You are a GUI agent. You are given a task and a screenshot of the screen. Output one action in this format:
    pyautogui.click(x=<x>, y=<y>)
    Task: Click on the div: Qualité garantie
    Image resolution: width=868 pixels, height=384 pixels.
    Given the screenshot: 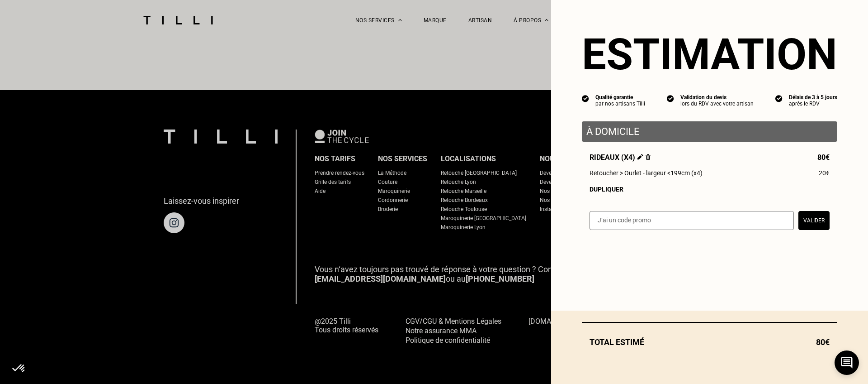 What is the action you would take?
    pyautogui.click(x=621, y=97)
    